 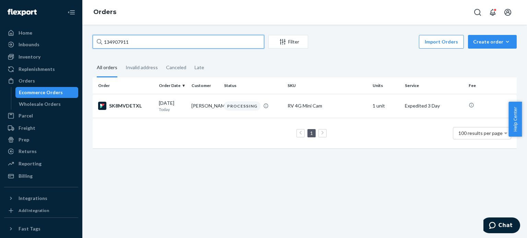 I want to click on a: Prep, so click(x=41, y=140).